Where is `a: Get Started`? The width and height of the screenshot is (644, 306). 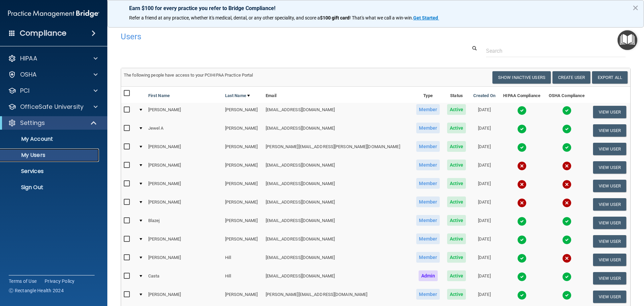 a: Get Started is located at coordinates (426, 18).